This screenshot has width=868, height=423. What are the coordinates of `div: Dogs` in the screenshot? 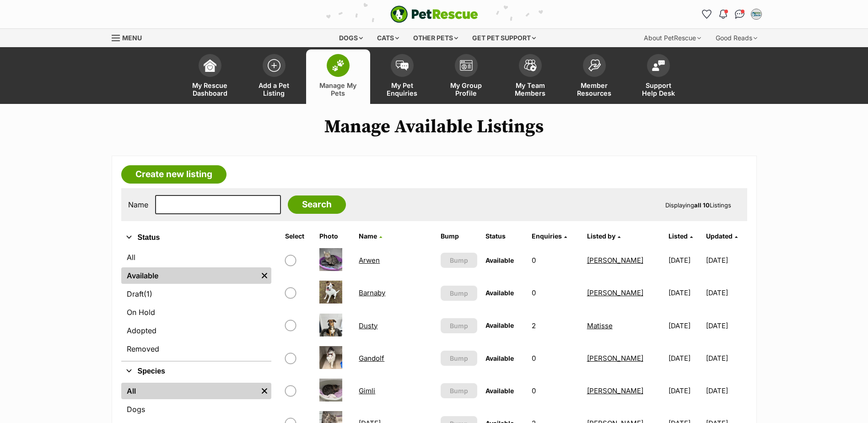 It's located at (351, 38).